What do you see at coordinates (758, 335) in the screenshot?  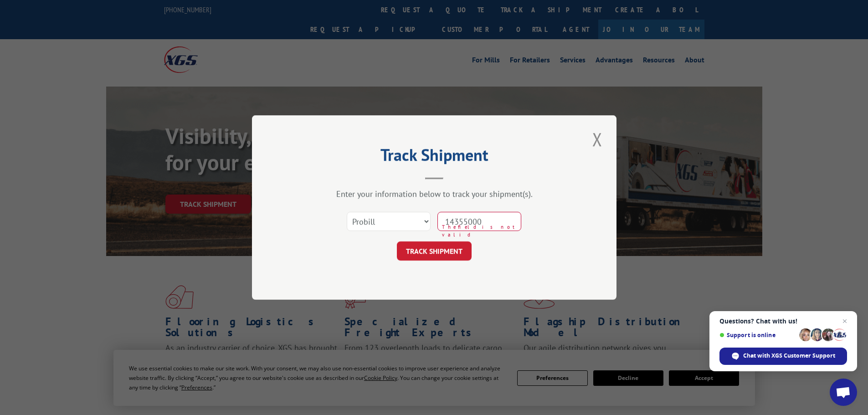 I see `span: Support is online` at bounding box center [758, 335].